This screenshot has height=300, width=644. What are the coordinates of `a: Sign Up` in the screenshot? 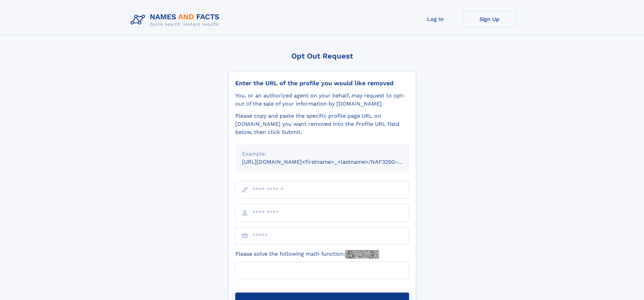 It's located at (489, 19).